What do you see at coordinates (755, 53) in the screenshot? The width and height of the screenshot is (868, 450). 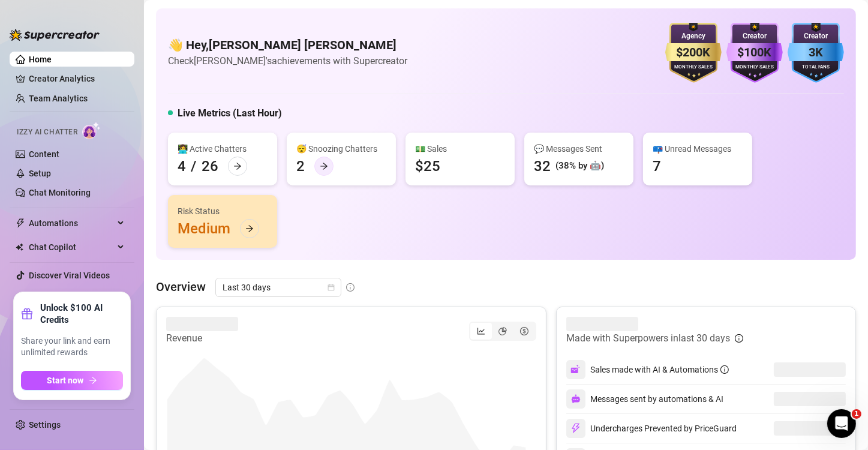 I see `div: $100K` at bounding box center [755, 53].